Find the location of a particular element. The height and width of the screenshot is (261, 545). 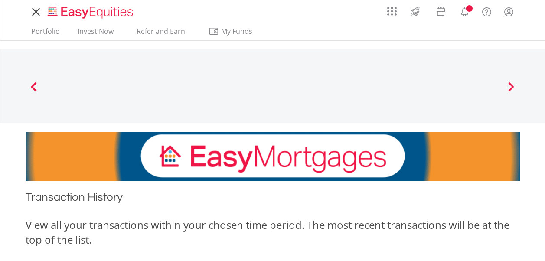

h1: Transaction History is located at coordinates (273, 199).